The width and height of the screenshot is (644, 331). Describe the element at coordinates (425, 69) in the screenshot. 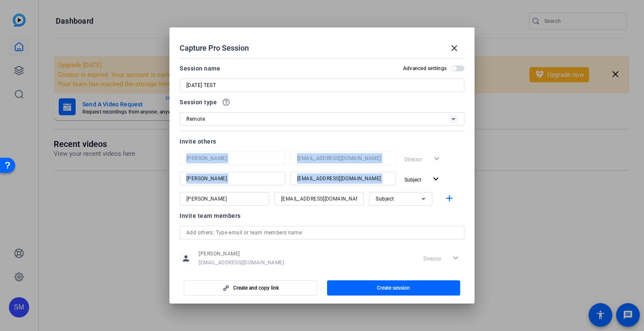

I see `h2: Advanced settings` at that location.